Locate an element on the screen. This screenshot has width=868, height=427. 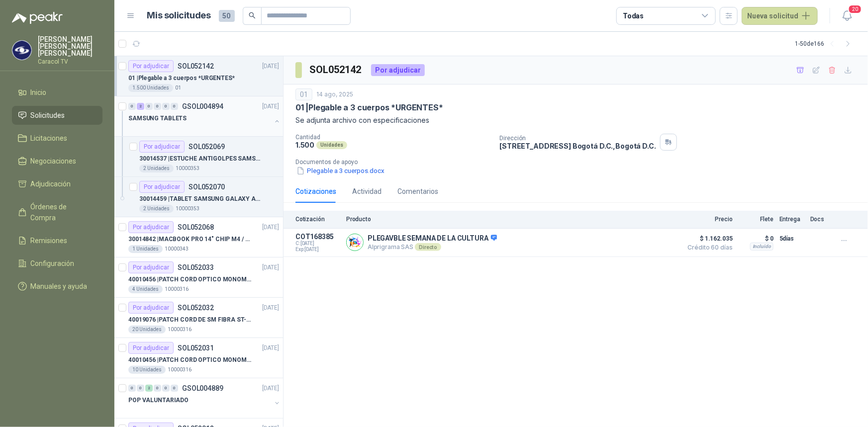
div: 4 Unidades is located at coordinates (145, 290).